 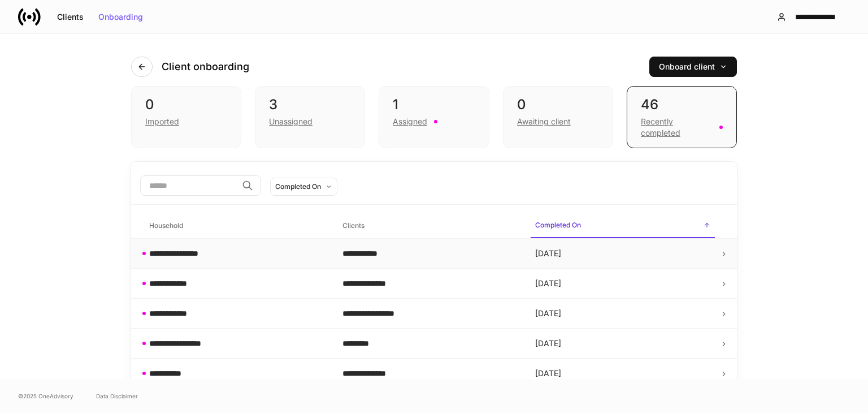 I want to click on div: Imported, so click(x=162, y=122).